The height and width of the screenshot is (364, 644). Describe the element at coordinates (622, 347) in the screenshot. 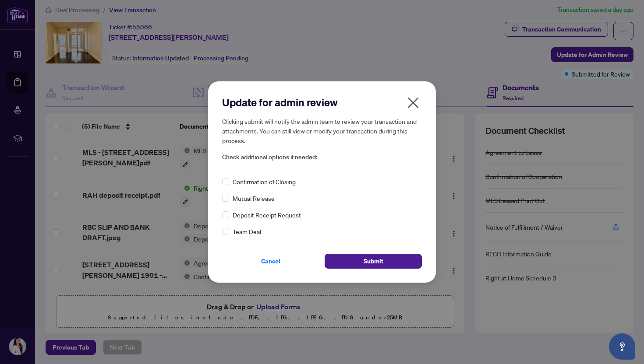

I see `button: Open asap` at that location.